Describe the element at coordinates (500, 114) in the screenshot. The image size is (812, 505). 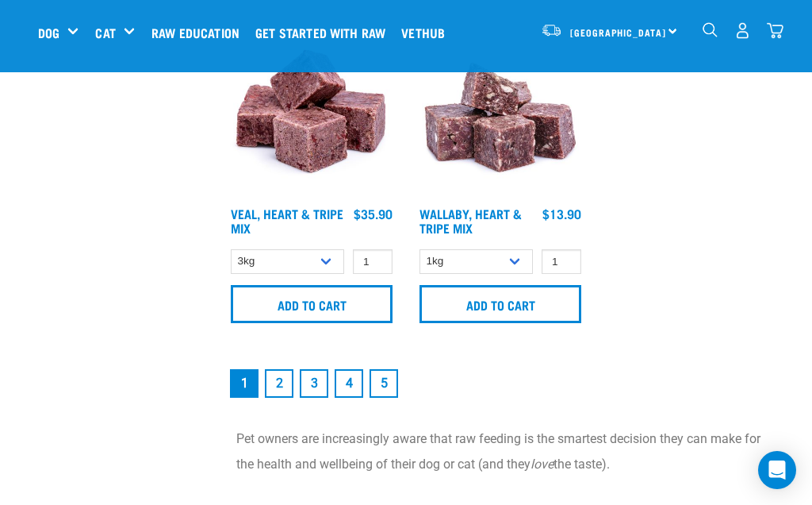
I see `img: 1174 Wallaby Heart Tripe Mix 01` at that location.